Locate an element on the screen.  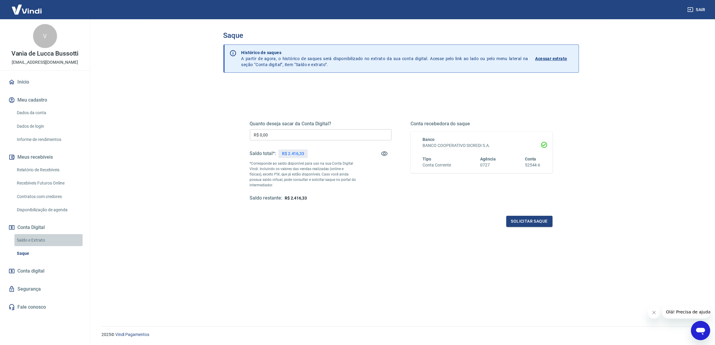
a: Relatório de Recebíveis is located at coordinates (48, 170).